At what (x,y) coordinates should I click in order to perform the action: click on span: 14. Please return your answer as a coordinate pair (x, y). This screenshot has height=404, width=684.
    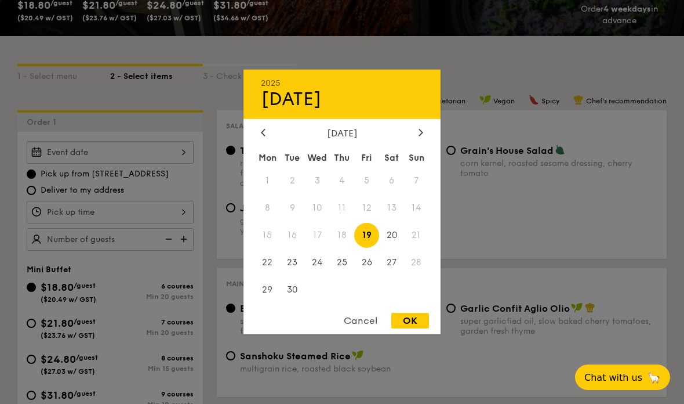
    Looking at the image, I should click on (416, 208).